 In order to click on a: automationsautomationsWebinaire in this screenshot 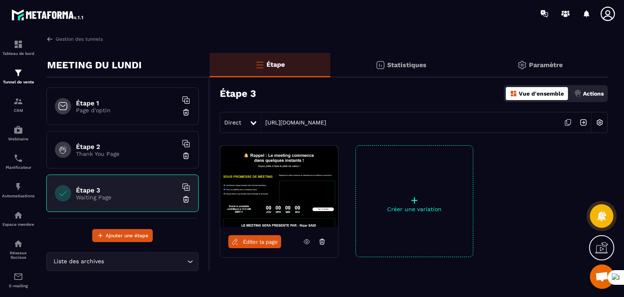, I will do `click(18, 133)`.